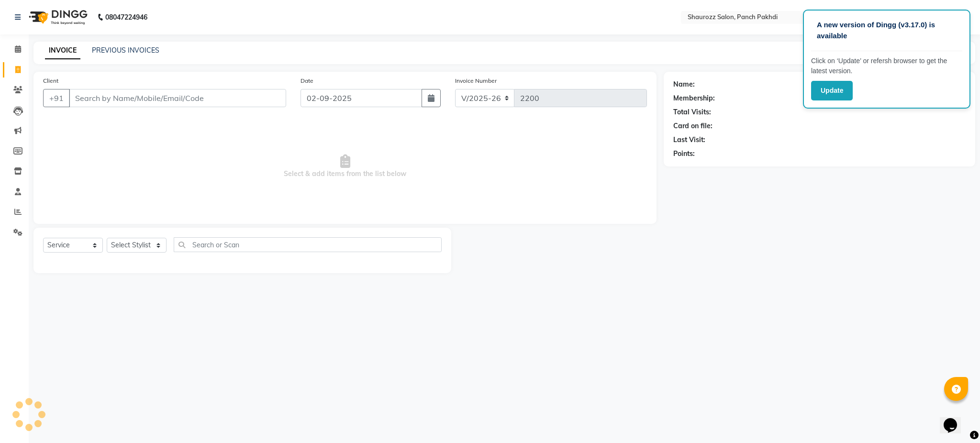 The image size is (980, 443). What do you see at coordinates (692, 112) in the screenshot?
I see `div: Total Visits:` at bounding box center [692, 112].